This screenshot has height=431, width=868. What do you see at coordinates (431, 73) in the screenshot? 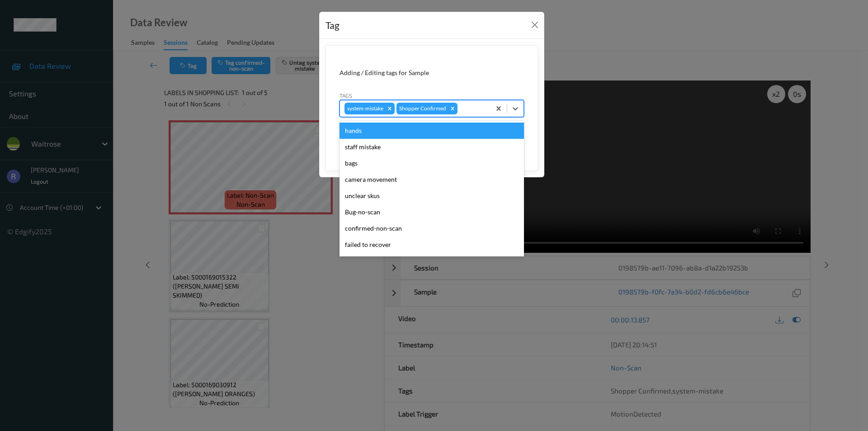
I see `div: Adding / Editing tags for Sample` at bounding box center [431, 73].